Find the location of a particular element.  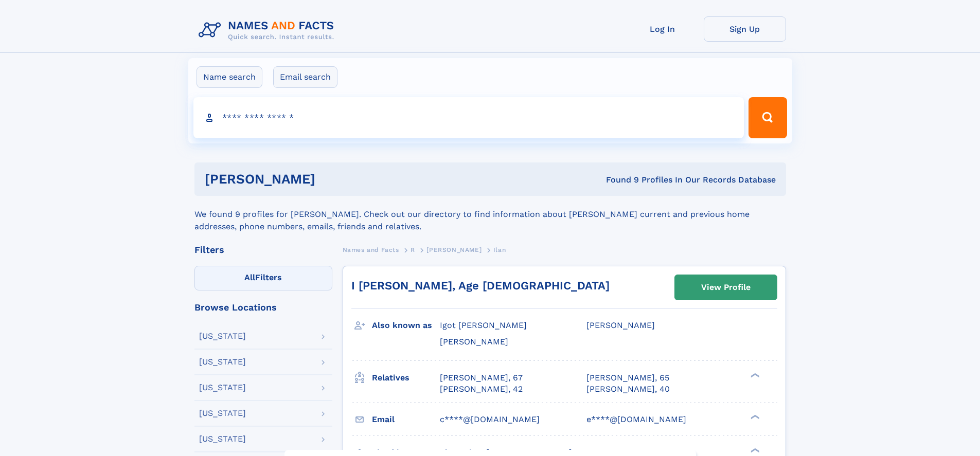

a: Log In is located at coordinates (663, 29).